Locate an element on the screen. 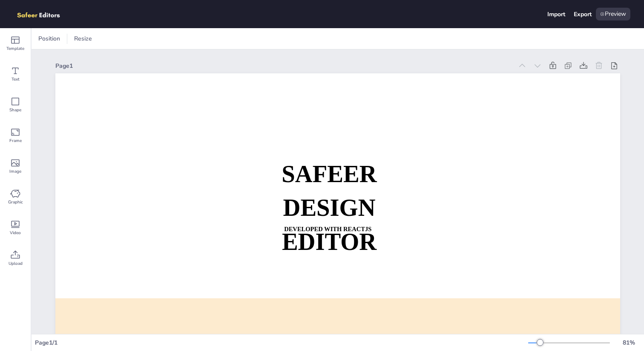  span: Image is located at coordinates (15, 171).